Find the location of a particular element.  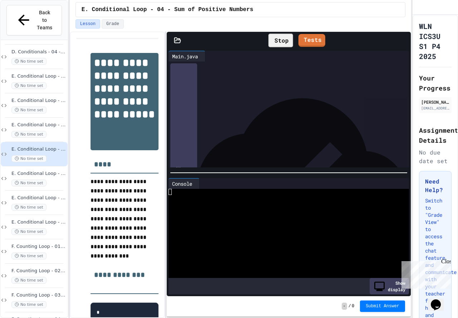

h2: Your Progress is located at coordinates (435, 83).